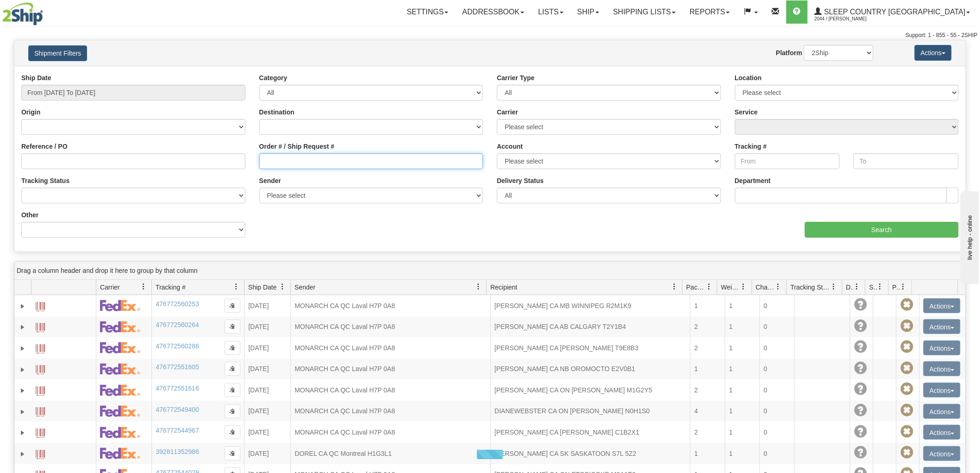  What do you see at coordinates (30, 215) in the screenshot?
I see `label: Other` at bounding box center [30, 215].